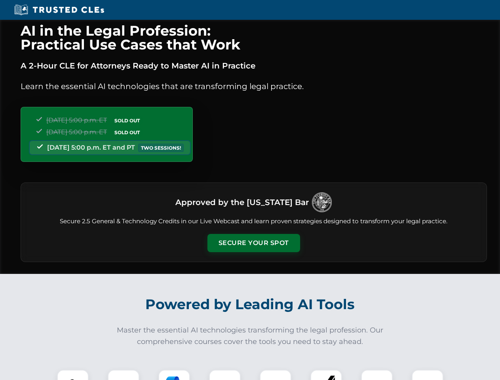 The width and height of the screenshot is (500, 380). What do you see at coordinates (250, 304) in the screenshot?
I see `h2: Powered by Leading AI Tools` at bounding box center [250, 304].